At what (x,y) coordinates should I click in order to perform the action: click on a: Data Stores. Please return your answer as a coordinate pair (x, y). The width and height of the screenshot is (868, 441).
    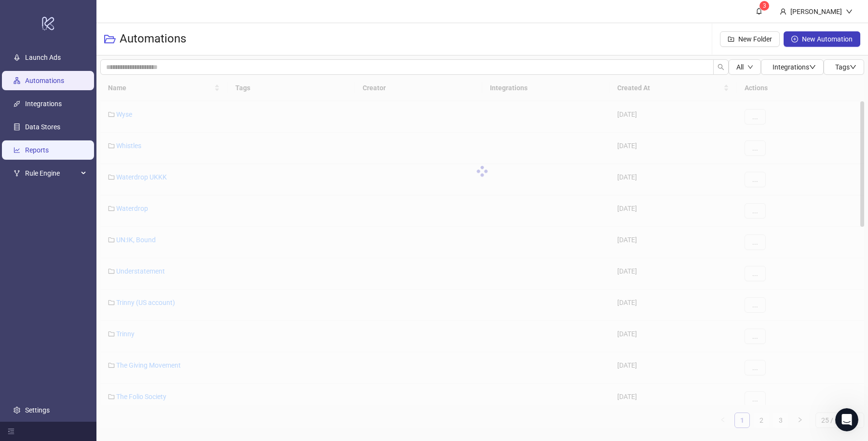
    Looking at the image, I should click on (43, 127).